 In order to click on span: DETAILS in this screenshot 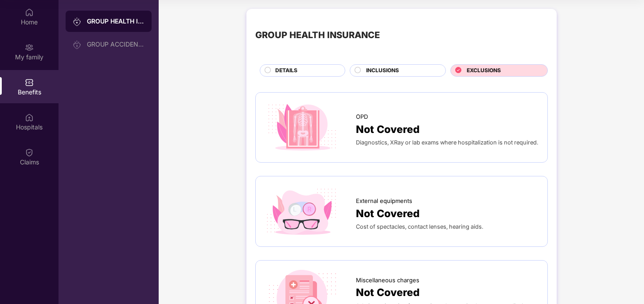, I will do `click(286, 71)`.